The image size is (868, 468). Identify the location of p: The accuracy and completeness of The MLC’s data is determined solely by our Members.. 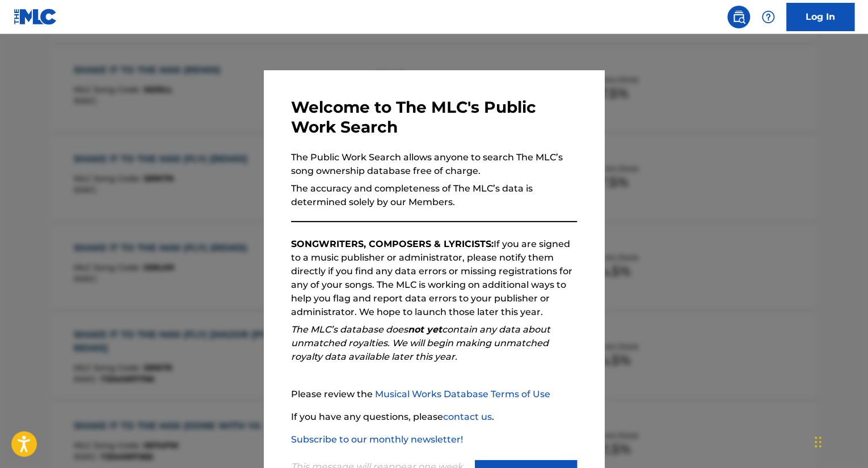
(434, 195).